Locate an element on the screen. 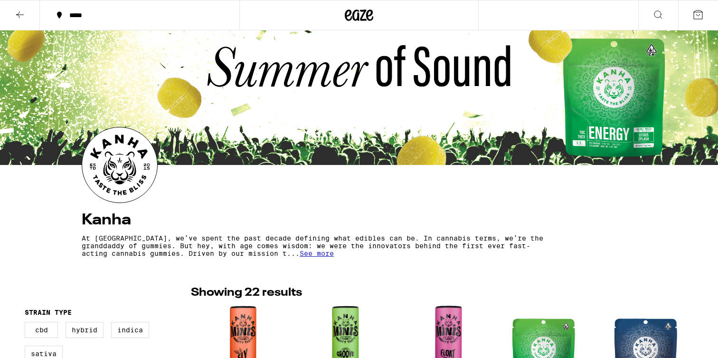  label: Indica is located at coordinates (130, 330).